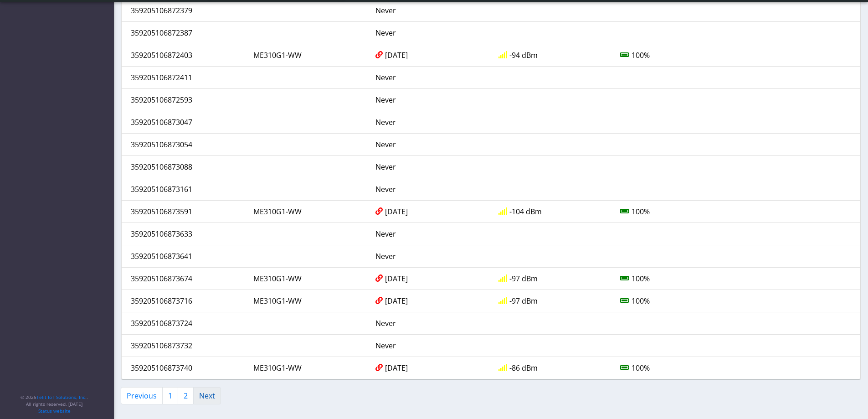 The image size is (868, 419). Describe the element at coordinates (185, 211) in the screenshot. I see `div: 359205106873591` at that location.